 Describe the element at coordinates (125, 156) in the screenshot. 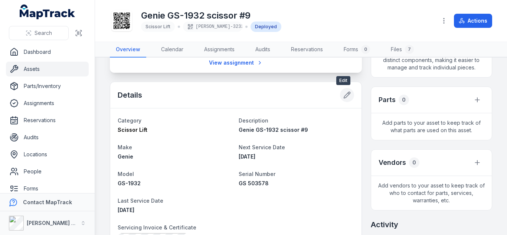

I see `span: Genie` at that location.